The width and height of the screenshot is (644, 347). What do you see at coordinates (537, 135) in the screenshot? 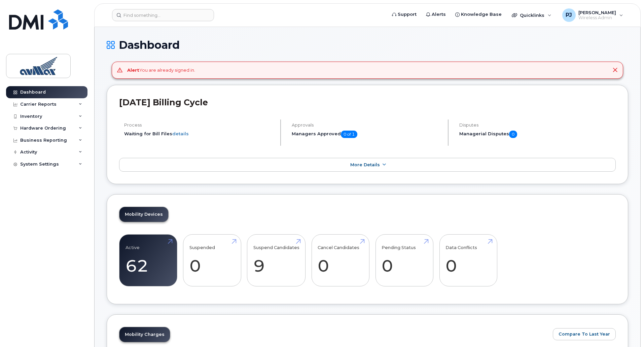
I see `h5: Managerial Disputes` at bounding box center [537, 135].